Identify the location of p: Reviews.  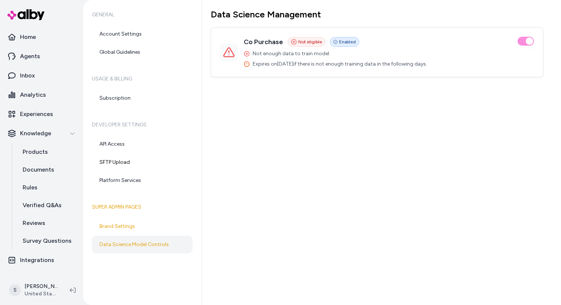
(34, 223).